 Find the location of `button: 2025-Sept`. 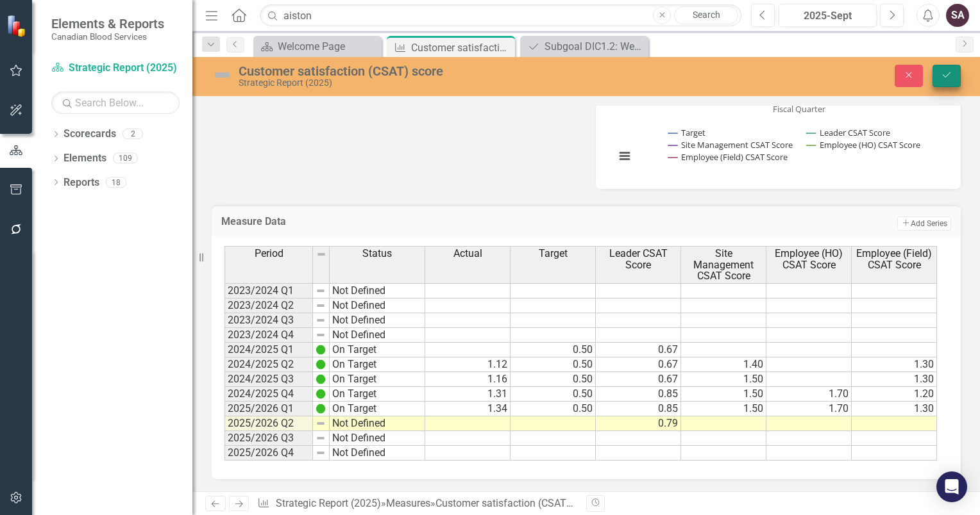

button: 2025-Sept is located at coordinates (827, 16).